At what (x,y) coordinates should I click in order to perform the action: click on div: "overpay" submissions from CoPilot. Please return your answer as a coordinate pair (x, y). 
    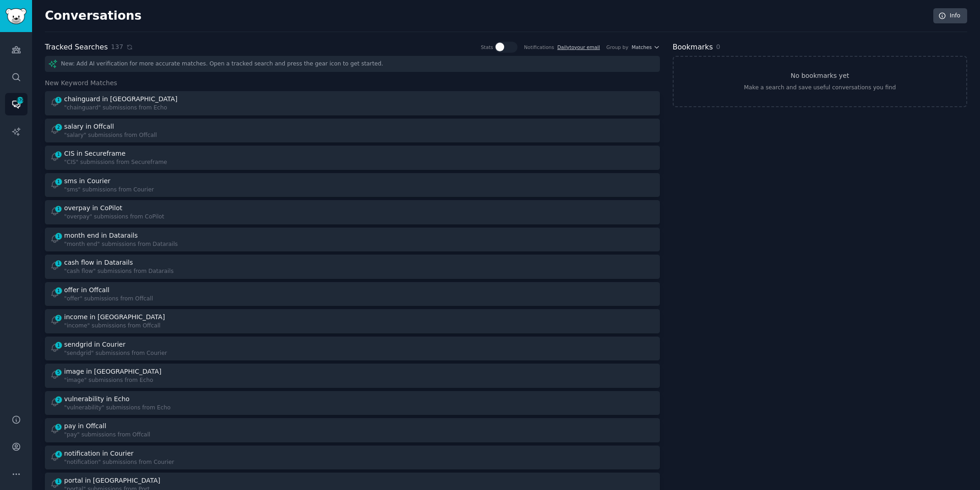
    Looking at the image, I should click on (114, 217).